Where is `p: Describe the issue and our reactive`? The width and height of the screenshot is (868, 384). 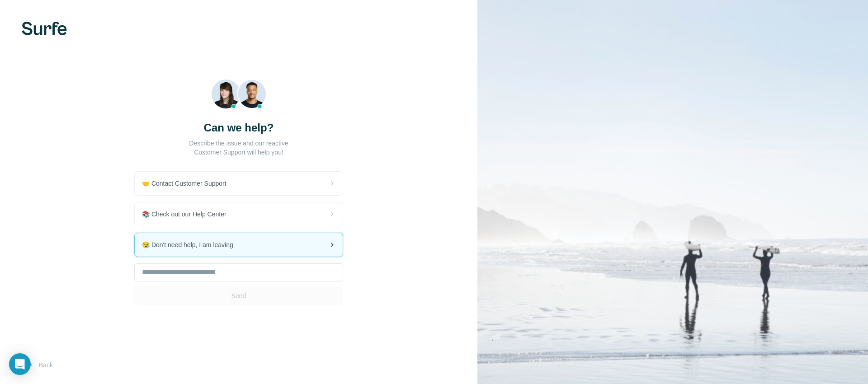
p: Describe the issue and our reactive is located at coordinates (238, 144).